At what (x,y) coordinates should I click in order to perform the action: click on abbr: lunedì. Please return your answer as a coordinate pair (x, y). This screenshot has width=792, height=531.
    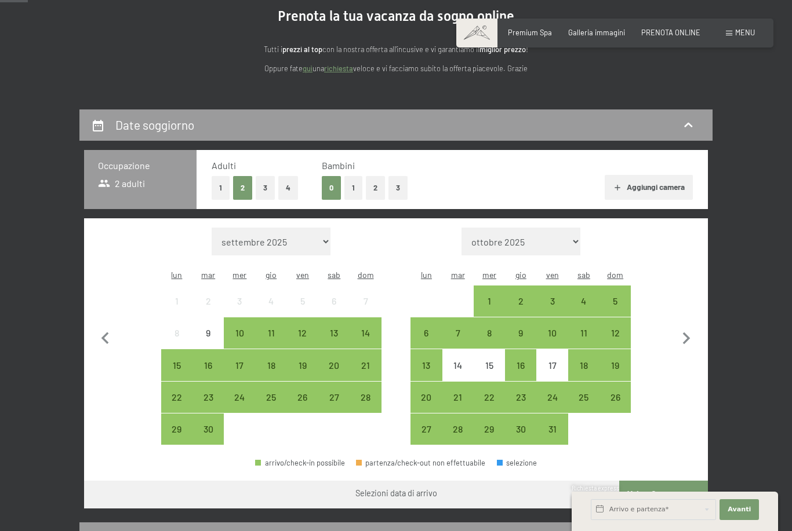
    Looking at the image, I should click on (176, 275).